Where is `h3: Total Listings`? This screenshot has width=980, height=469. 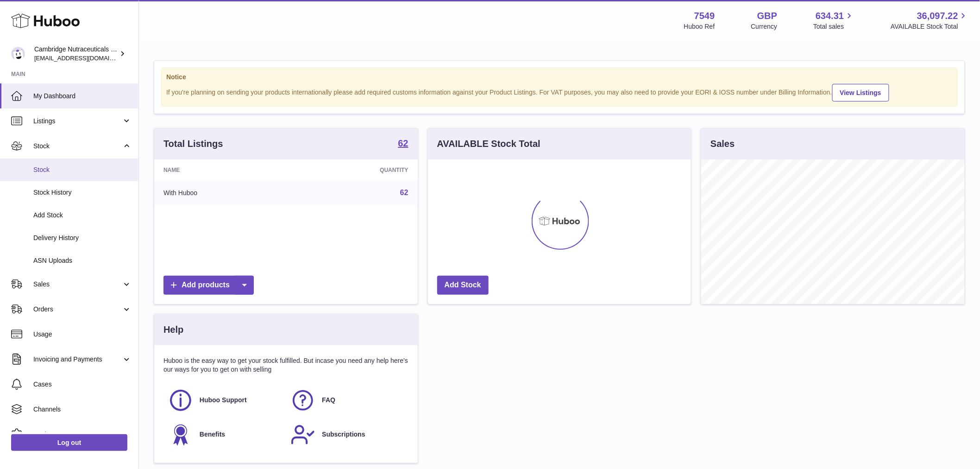
h3: Total Listings is located at coordinates (193, 144).